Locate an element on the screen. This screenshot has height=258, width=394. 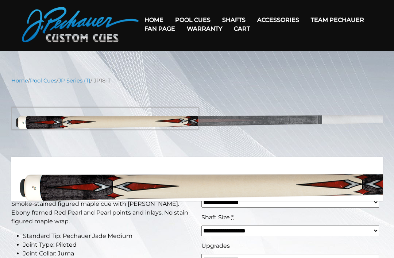
strong: This Pechauer pool cue takes 6-10 weeks to ship. is located at coordinates (95, 191).